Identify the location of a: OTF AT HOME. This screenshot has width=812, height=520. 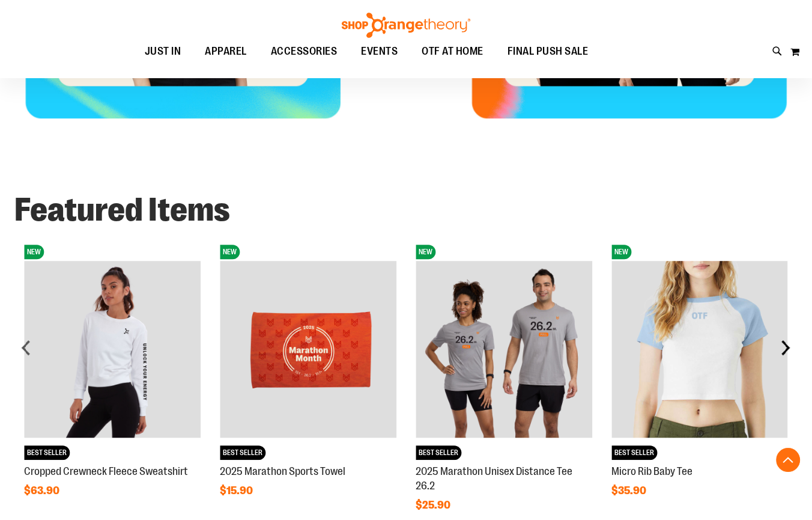
(452, 52).